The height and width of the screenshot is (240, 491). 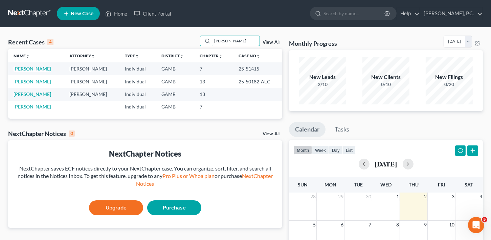 I want to click on span: 9, so click(x=426, y=225).